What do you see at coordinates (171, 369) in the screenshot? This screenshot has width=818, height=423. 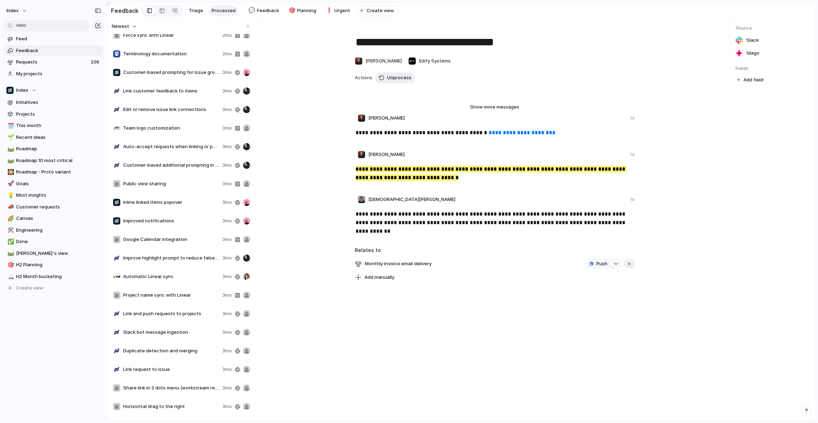 I see `span: Link request to issue` at bounding box center [171, 369].